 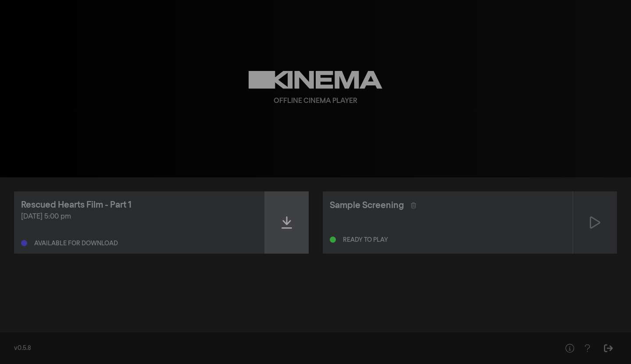 I want to click on div: v0.5.8, so click(x=279, y=348).